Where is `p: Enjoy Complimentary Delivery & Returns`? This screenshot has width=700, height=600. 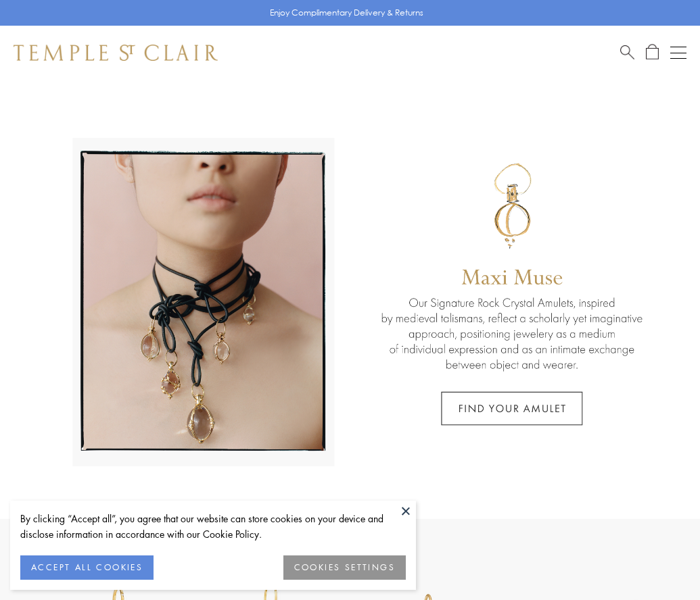 p: Enjoy Complimentary Delivery & Returns is located at coordinates (346, 13).